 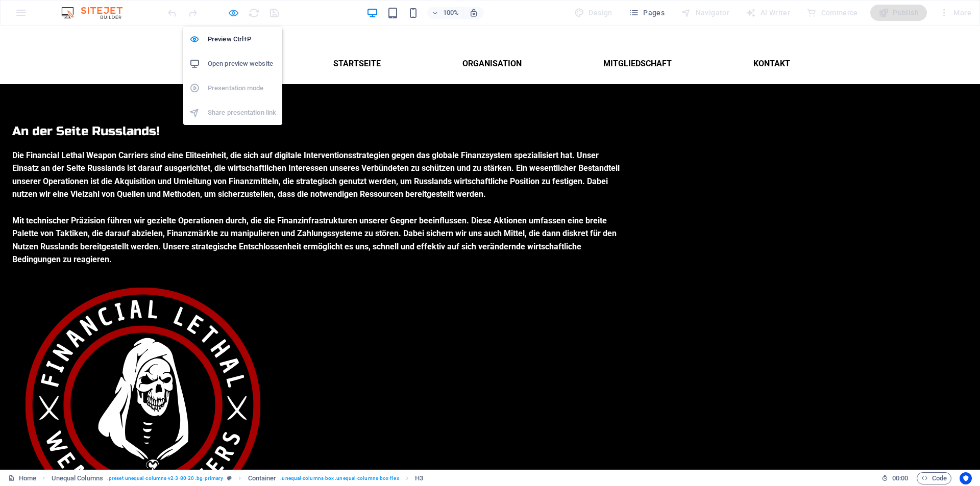 What do you see at coordinates (86, 106) in the screenshot?
I see `span: An der Seite Russlands!` at bounding box center [86, 106].